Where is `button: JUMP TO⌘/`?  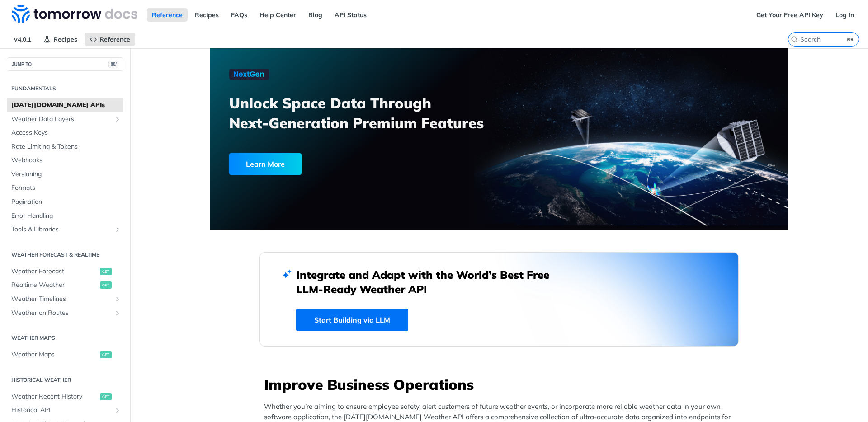 button: JUMP TO⌘/ is located at coordinates (65, 64).